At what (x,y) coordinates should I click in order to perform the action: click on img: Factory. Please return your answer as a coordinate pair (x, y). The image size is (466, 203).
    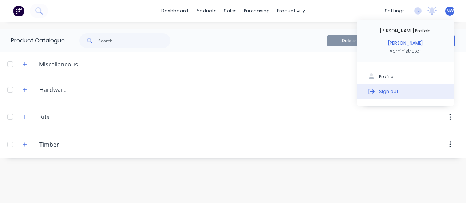
    Looking at the image, I should click on (19, 11).